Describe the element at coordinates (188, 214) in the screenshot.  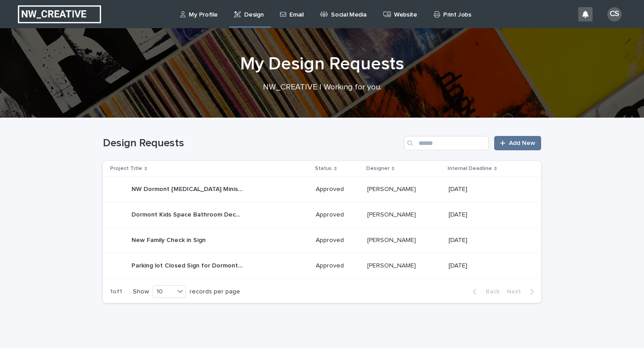
I see `p: Dormont Kids Space Bathroom Deco posters` at that location.